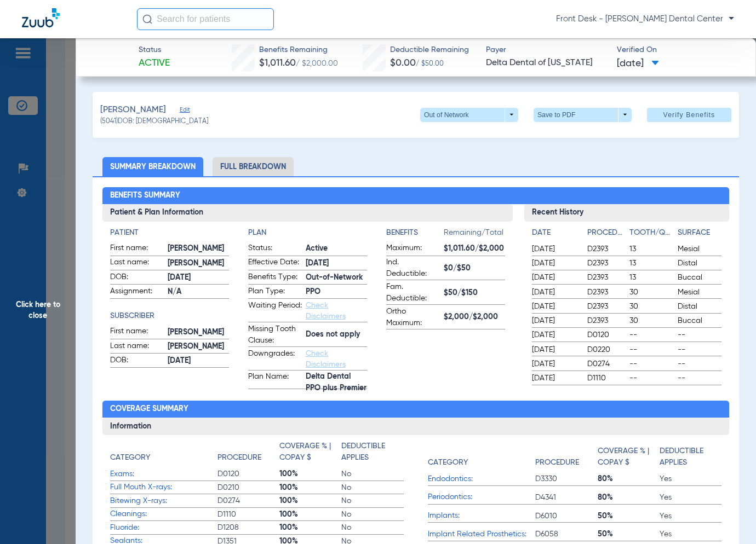 Image resolution: width=756 pixels, height=544 pixels. I want to click on span: 50%, so click(628, 534).